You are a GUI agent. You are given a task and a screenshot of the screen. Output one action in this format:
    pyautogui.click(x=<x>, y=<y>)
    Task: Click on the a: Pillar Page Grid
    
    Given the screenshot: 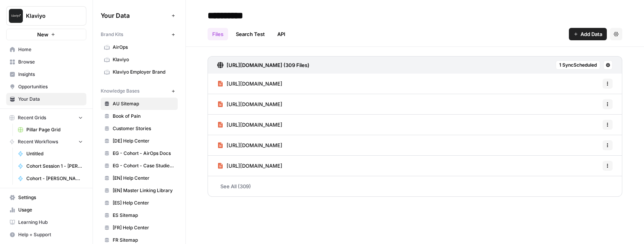 What is the action you would take?
    pyautogui.click(x=50, y=130)
    